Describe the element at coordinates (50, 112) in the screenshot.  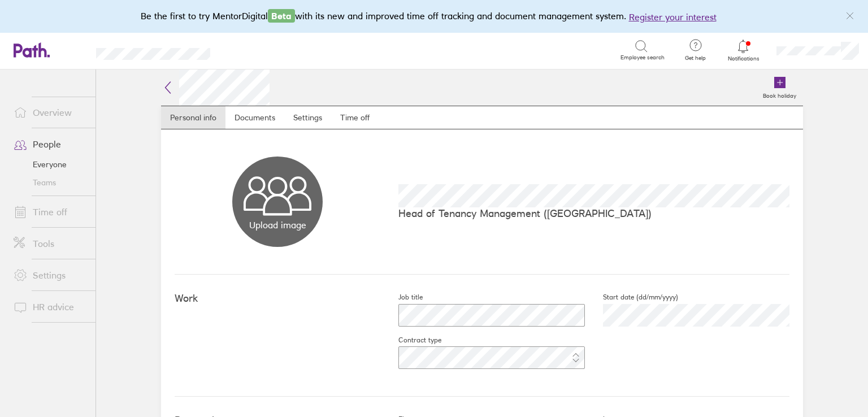
I see `a: Overview` at that location.